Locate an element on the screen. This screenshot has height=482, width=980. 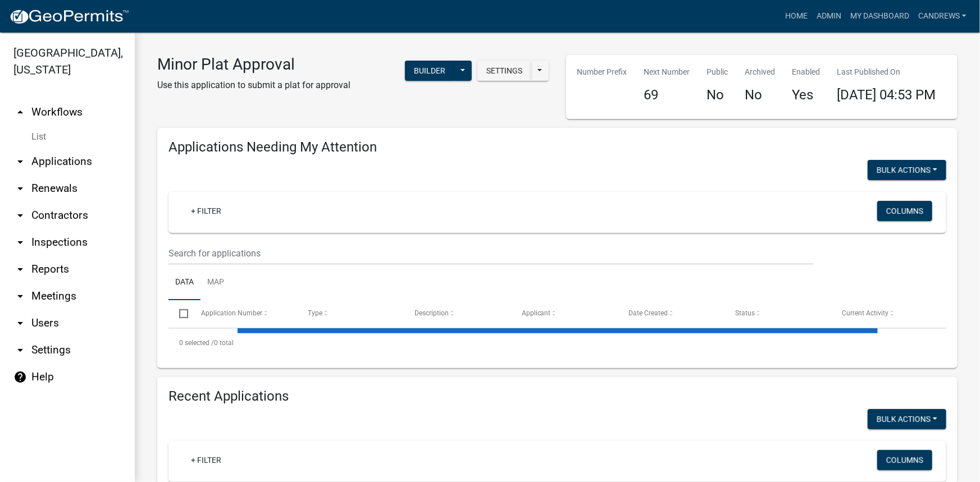
a: Home is located at coordinates (796, 17).